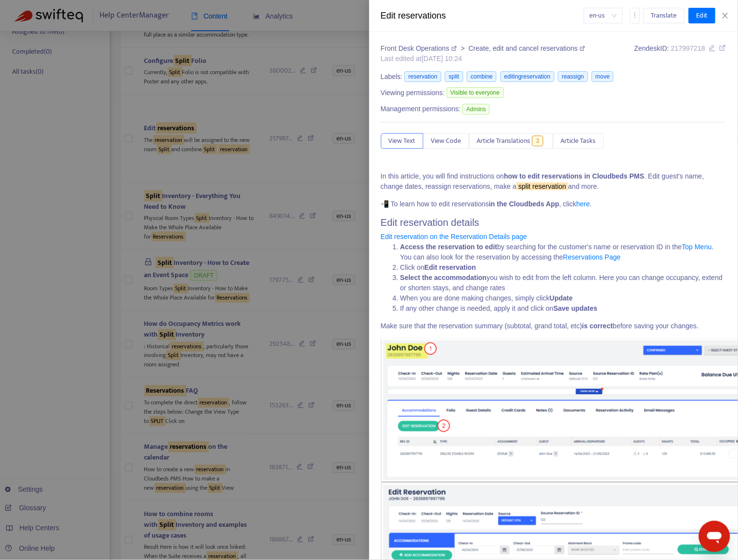 The image size is (738, 560). Describe the element at coordinates (454, 236) in the screenshot. I see `a: Edit reservation on the Reservation Details page` at that location.